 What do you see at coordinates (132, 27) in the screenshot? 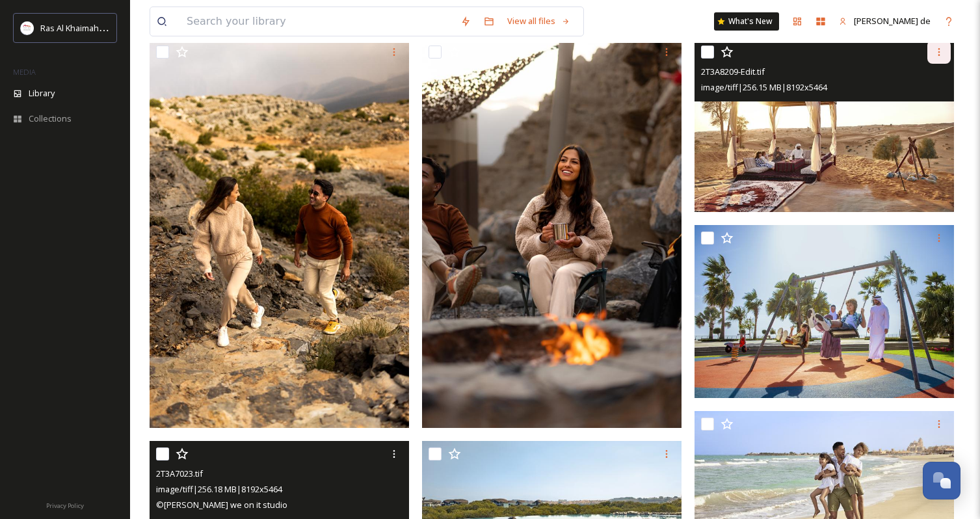
I see `span: Ras Al Khaimah Tourism Development Authority` at bounding box center [132, 27].